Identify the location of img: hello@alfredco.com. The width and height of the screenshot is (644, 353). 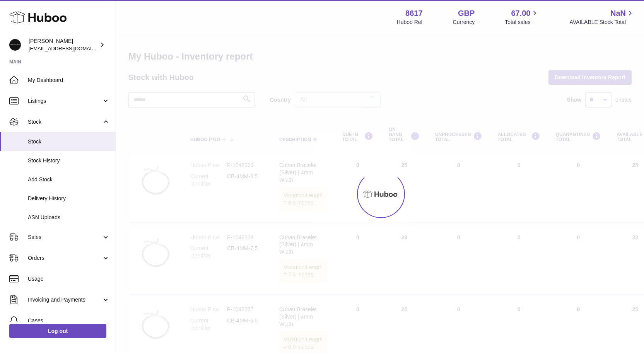
(15, 45).